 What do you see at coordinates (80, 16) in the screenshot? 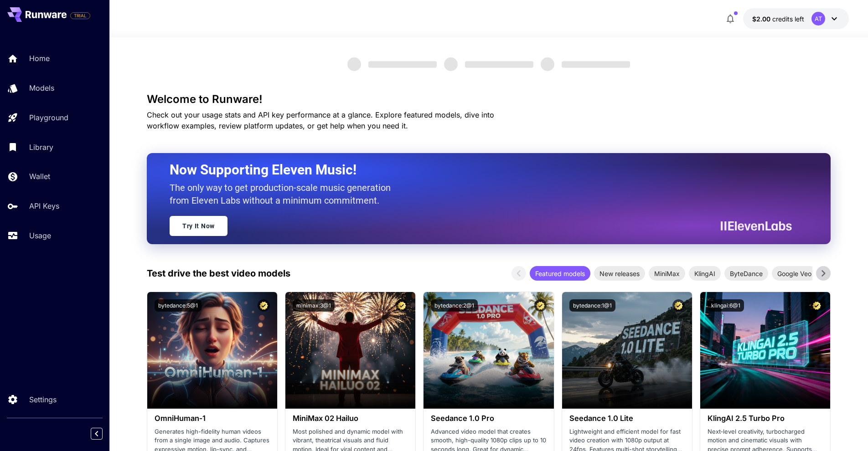
I see `span: TRIAL` at bounding box center [80, 16].